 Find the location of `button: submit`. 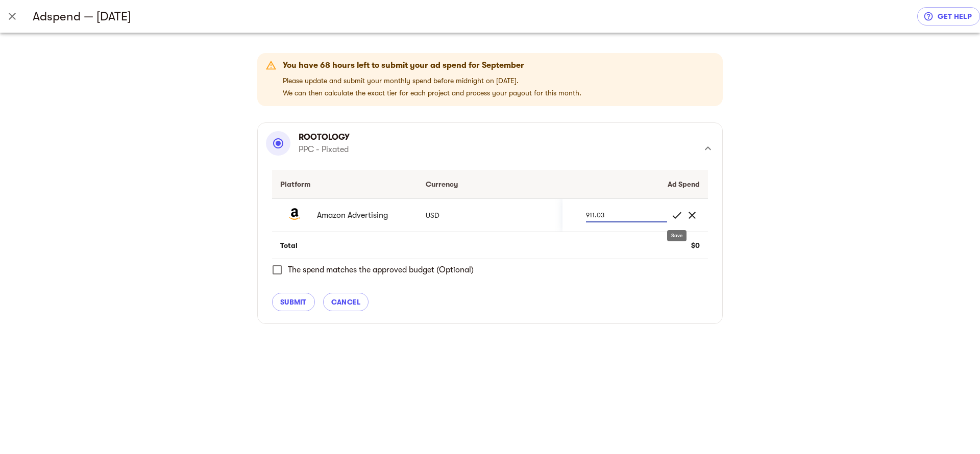

button: submit is located at coordinates (294, 302).